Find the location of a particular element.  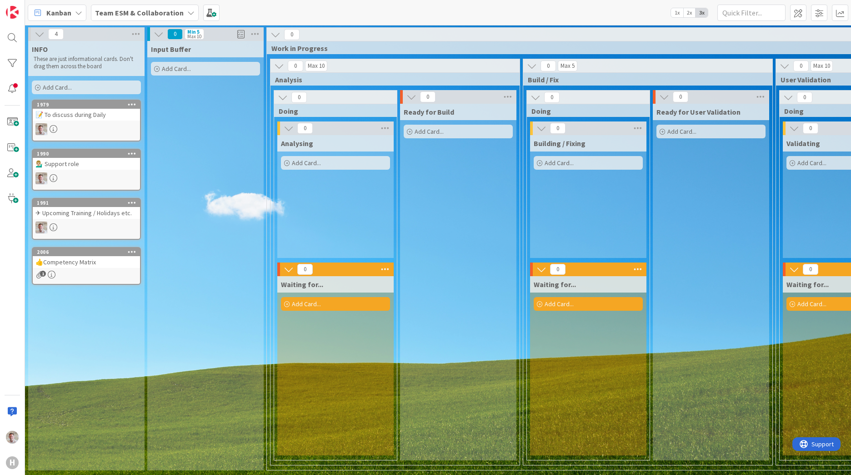

a: 1991✈ Upcoming Training / Holidays etc.Rd is located at coordinates (86, 219).